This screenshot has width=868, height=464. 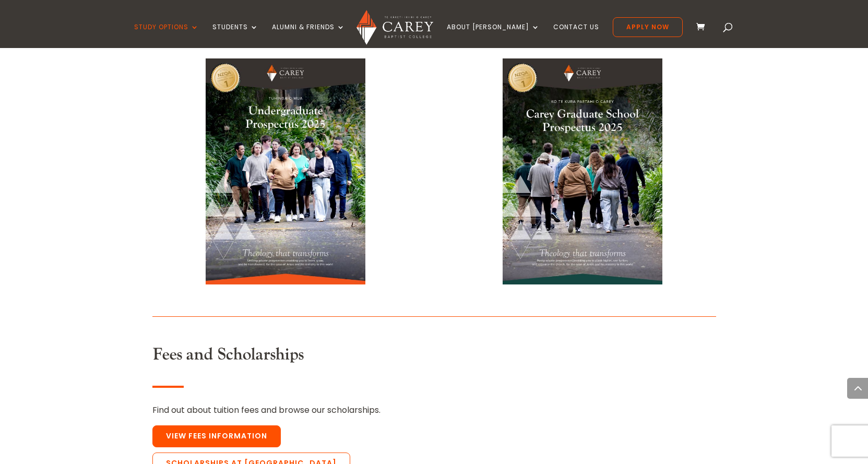 What do you see at coordinates (166, 35) in the screenshot?
I see `a: Study Options` at bounding box center [166, 35].